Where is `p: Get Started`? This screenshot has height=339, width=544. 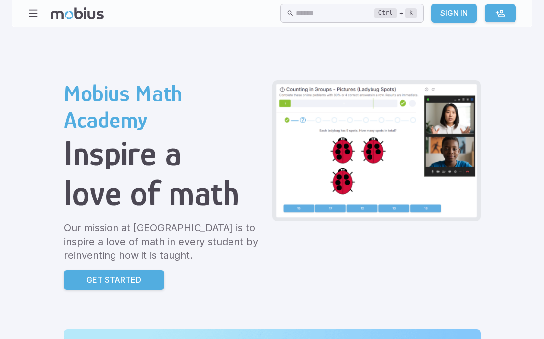
p: Get Started is located at coordinates (114, 280).